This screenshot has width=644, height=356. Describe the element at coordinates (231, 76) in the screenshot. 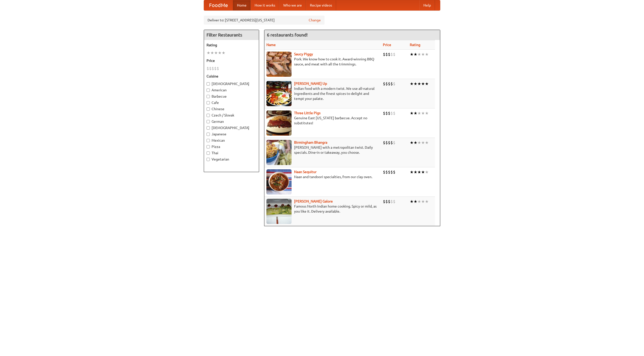

I see `h5: Cuisine` at that location.